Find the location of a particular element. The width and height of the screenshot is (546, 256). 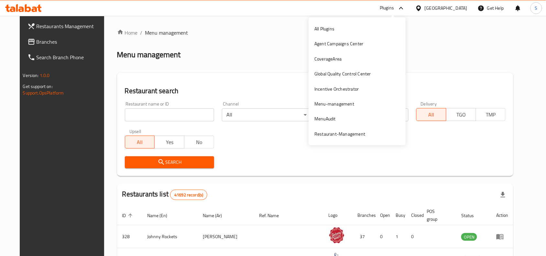

span: TMP is located at coordinates (491, 114).